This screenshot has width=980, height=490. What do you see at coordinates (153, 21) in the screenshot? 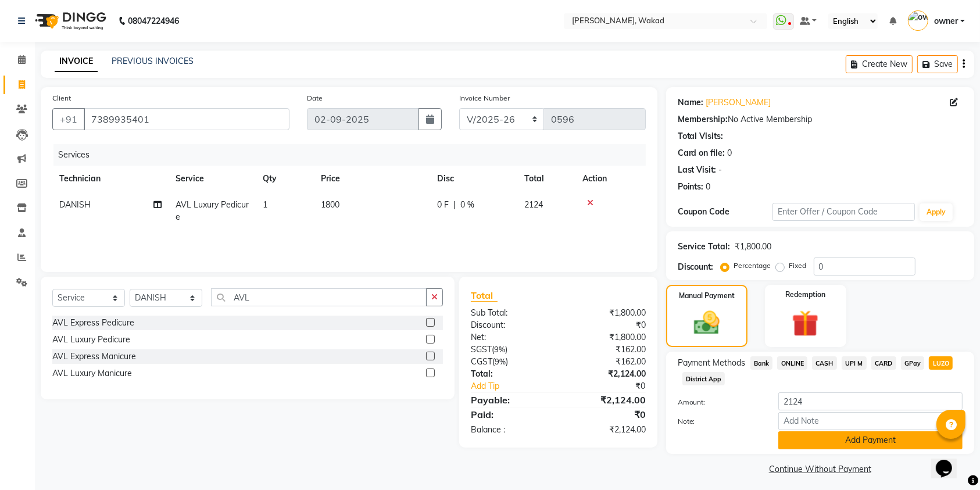
I see `b: 08047224946` at bounding box center [153, 21].